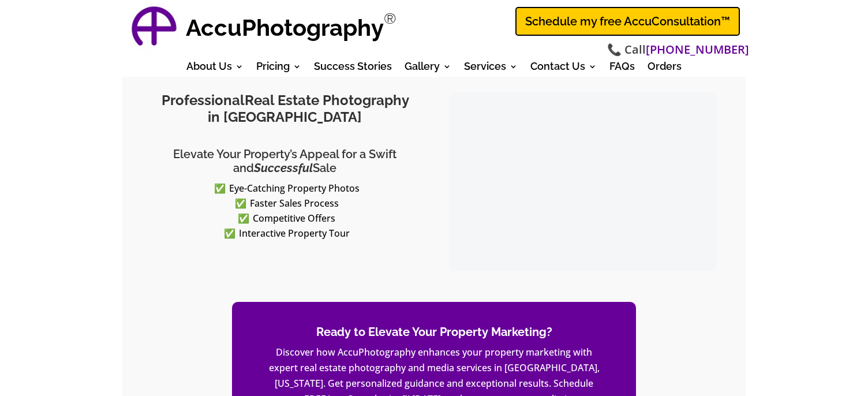  Describe the element at coordinates (326, 100) in the screenshot. I see `span: Real Estate Photography` at that location.